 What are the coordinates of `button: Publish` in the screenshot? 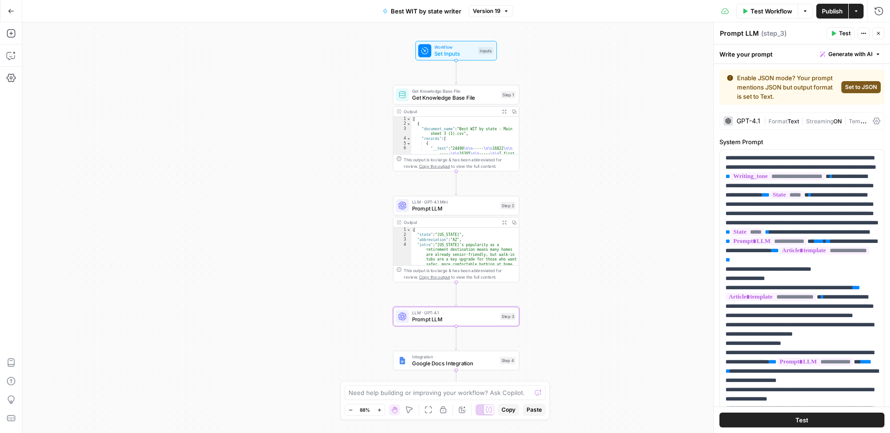 It's located at (832, 11).